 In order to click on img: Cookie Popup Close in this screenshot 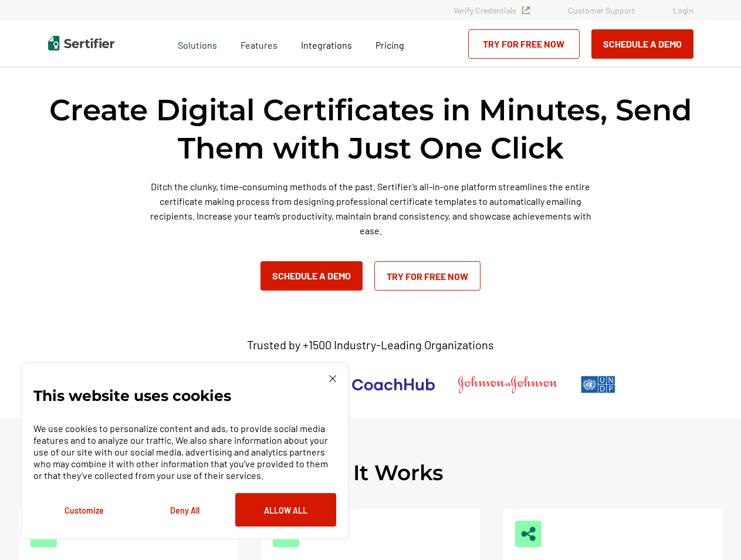, I will do `click(333, 379)`.